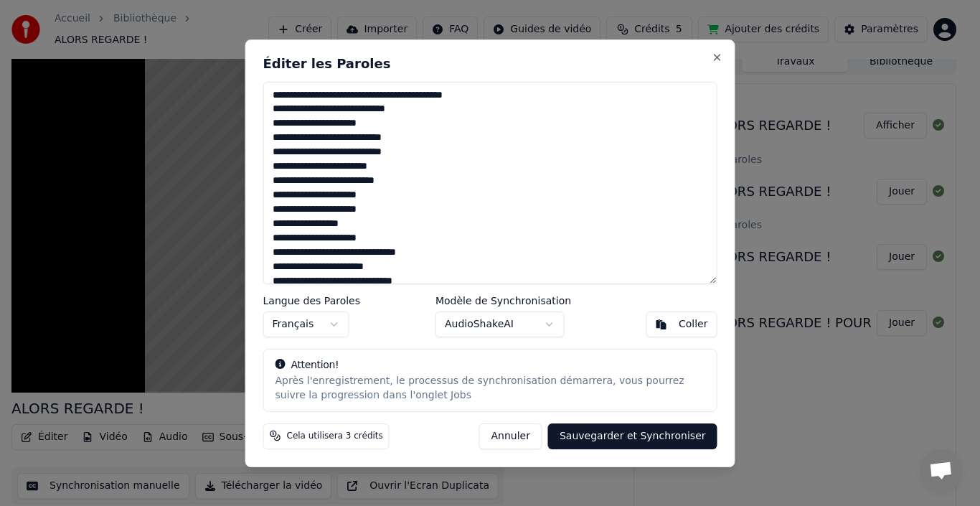 This screenshot has height=506, width=980. Describe the element at coordinates (312, 301) in the screenshot. I see `label: Langue des Paroles` at that location.